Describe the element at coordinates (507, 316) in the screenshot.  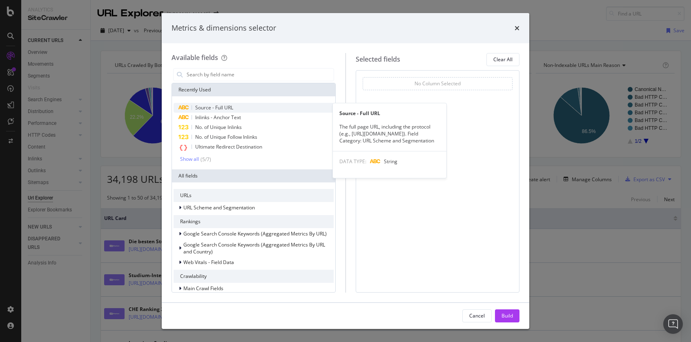
I see `div: Build` at that location.